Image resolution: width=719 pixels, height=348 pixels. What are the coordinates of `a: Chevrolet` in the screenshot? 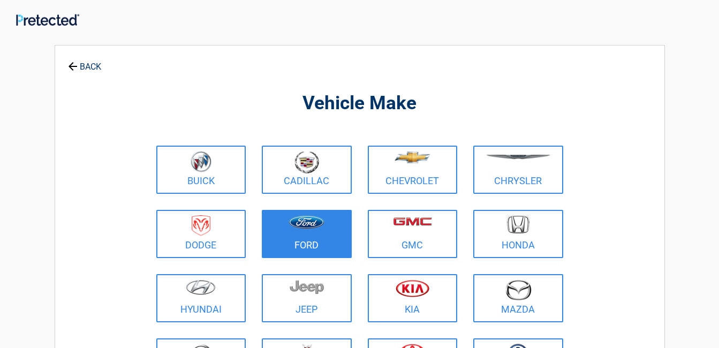 It's located at (413, 170).